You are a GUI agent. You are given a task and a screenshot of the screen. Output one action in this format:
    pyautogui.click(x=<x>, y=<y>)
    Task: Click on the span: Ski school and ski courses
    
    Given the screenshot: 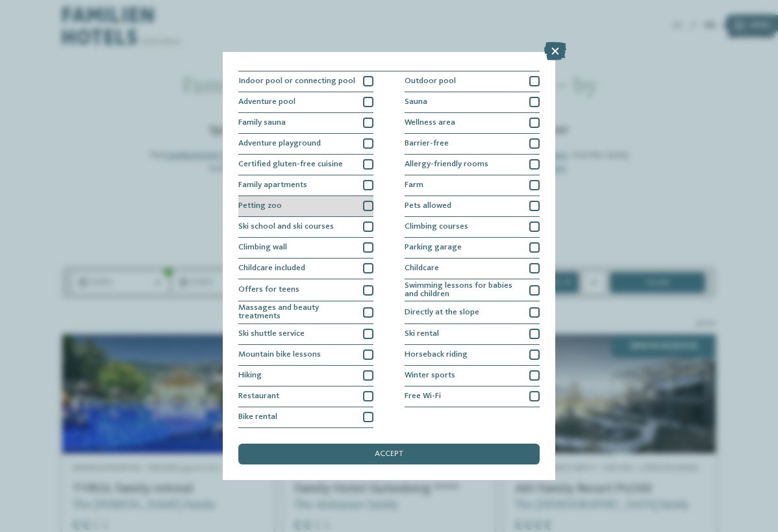 What is the action you would take?
    pyautogui.click(x=285, y=227)
    